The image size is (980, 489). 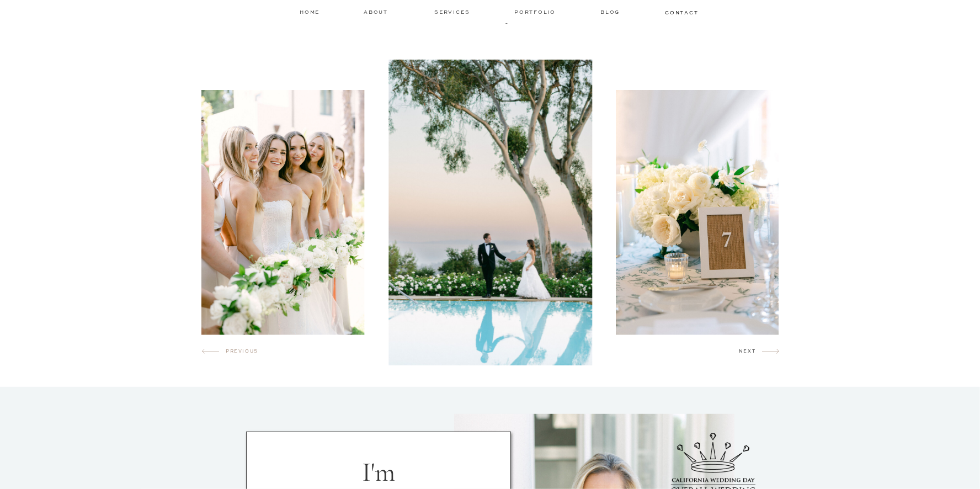 What do you see at coordinates (536, 12) in the screenshot?
I see `nav: Portfolio` at bounding box center [536, 12].